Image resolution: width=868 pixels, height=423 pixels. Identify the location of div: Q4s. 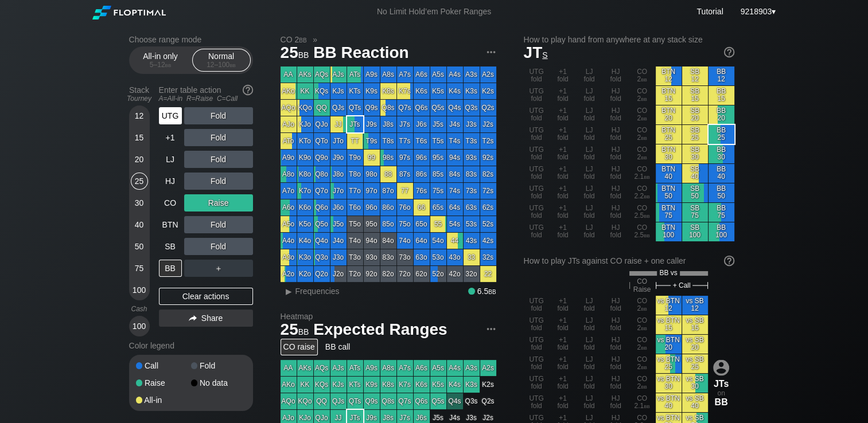
(455, 108).